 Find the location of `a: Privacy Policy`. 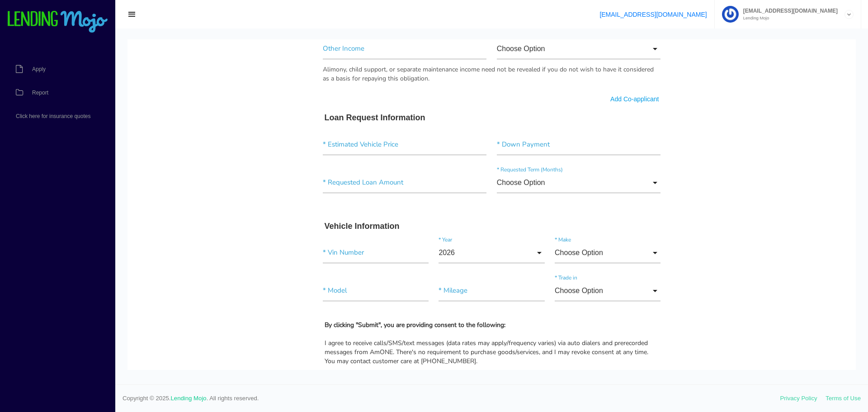

a: Privacy Policy is located at coordinates (799, 399).